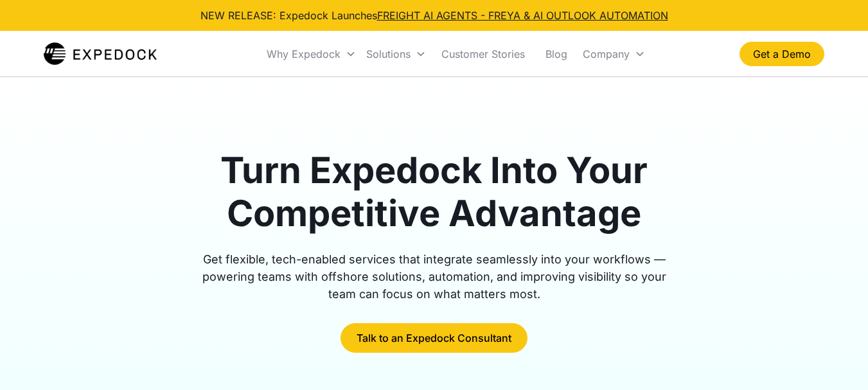 This screenshot has height=390, width=868. Describe the element at coordinates (483, 54) in the screenshot. I see `a: Customer Stories` at that location.